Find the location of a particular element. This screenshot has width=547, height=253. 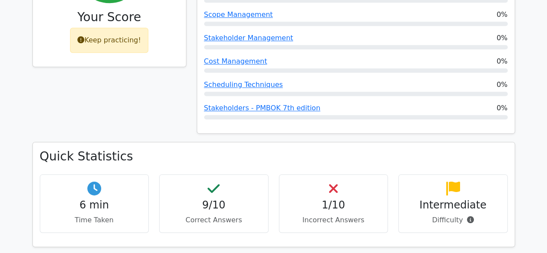

h3: Your Score is located at coordinates (109, 17).